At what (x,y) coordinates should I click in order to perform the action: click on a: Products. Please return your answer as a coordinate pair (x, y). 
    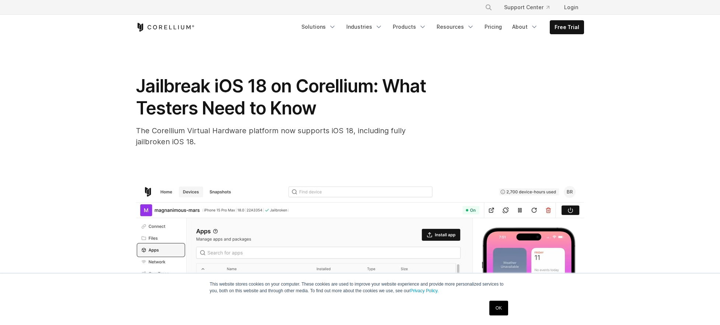
    Looking at the image, I should click on (409, 27).